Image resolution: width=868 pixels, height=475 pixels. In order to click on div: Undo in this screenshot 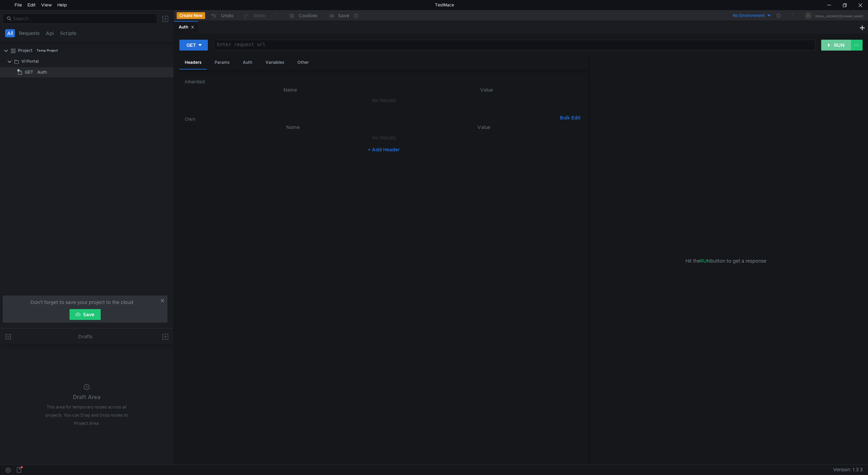, I will do `click(227, 15)`.